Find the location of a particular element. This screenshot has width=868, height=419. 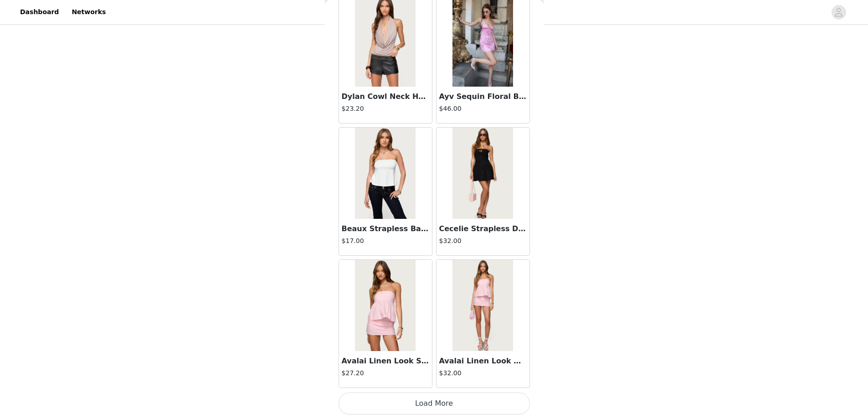

h3: Beaux Strapless Babydoll Top is located at coordinates (386, 229).